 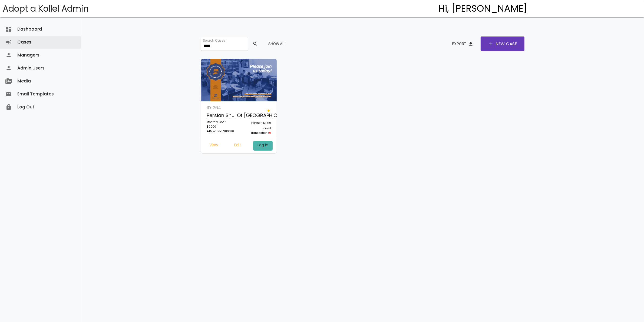 What do you see at coordinates (462, 44) in the screenshot?
I see `button: Exportfile_download` at bounding box center [462, 44].